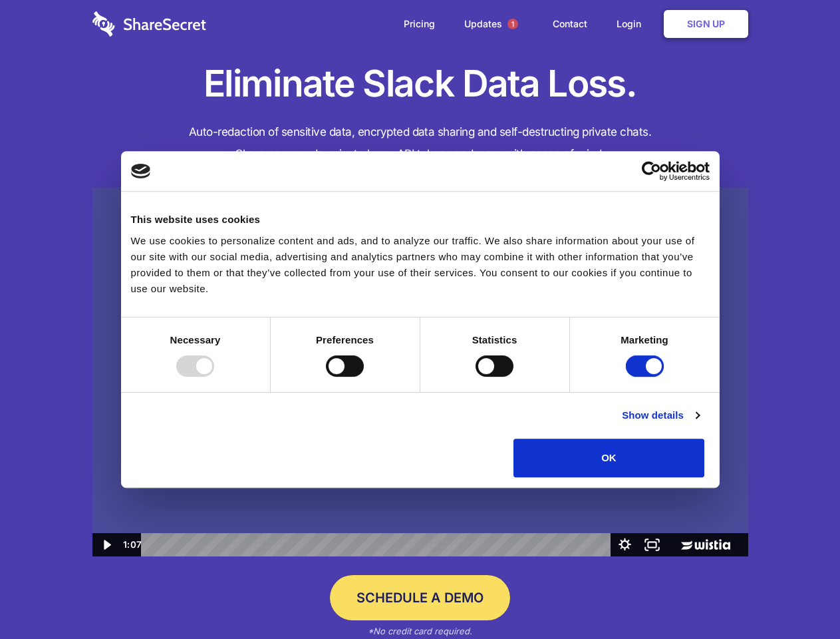  Describe the element at coordinates (632, 24) in the screenshot. I see `a: Login` at that location.